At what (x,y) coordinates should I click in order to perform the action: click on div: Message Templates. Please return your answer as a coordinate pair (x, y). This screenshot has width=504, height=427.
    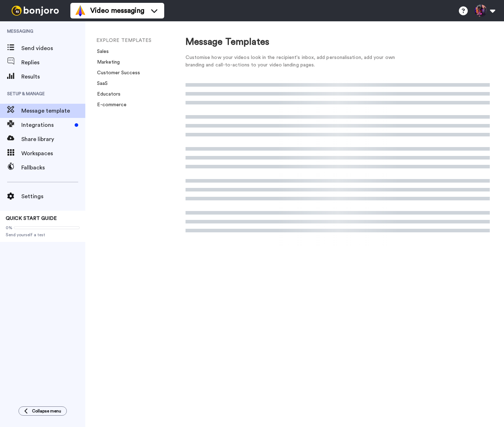
    Looking at the image, I should click on (338, 42).